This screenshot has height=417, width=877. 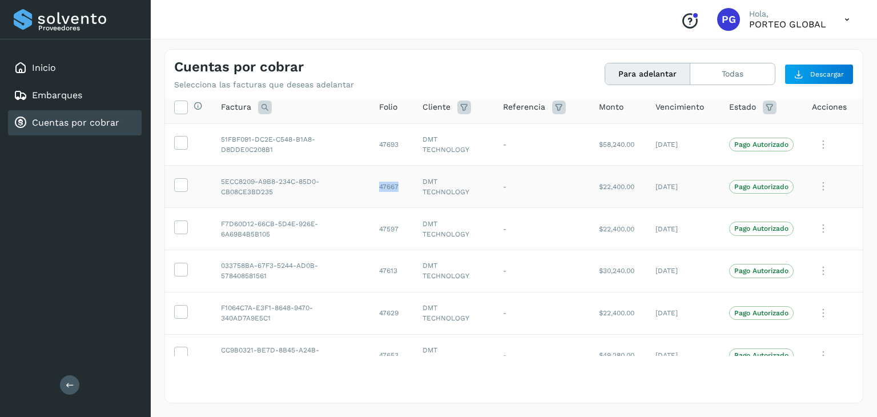 What do you see at coordinates (291, 229) in the screenshot?
I see `td: F7D60D12-66CB-5D4E-926E-6A69B4B5B105` at bounding box center [291, 229].